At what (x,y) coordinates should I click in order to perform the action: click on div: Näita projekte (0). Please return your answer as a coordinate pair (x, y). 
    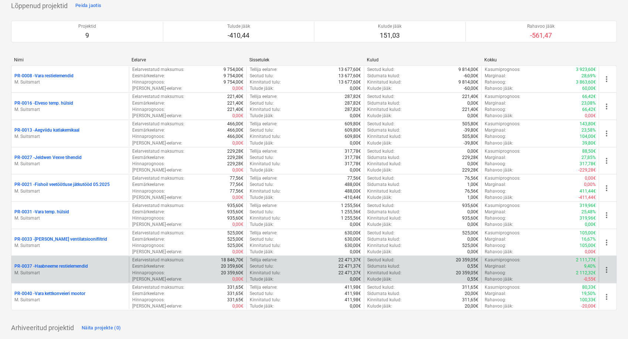
    Looking at the image, I should click on (101, 328).